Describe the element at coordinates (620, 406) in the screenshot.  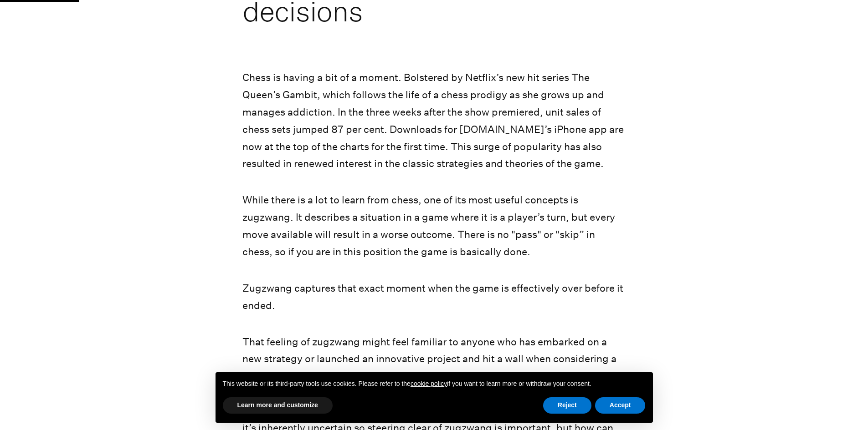
I see `button: Accept` at that location.